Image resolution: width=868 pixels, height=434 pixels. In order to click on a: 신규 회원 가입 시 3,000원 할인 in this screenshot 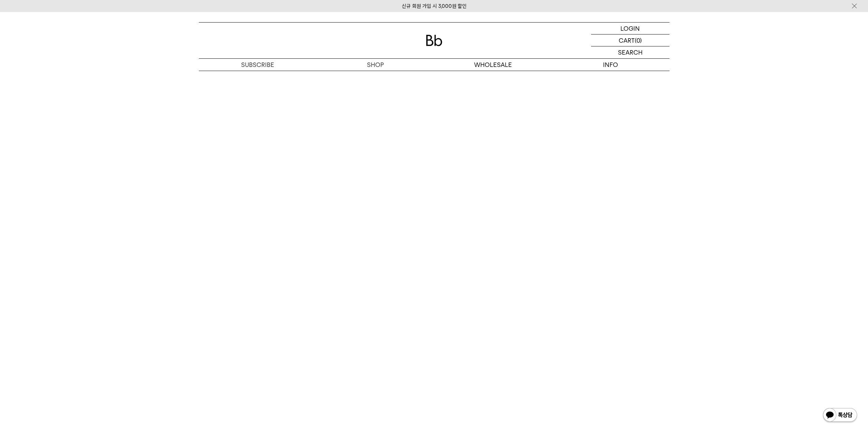, I will do `click(434, 6)`.